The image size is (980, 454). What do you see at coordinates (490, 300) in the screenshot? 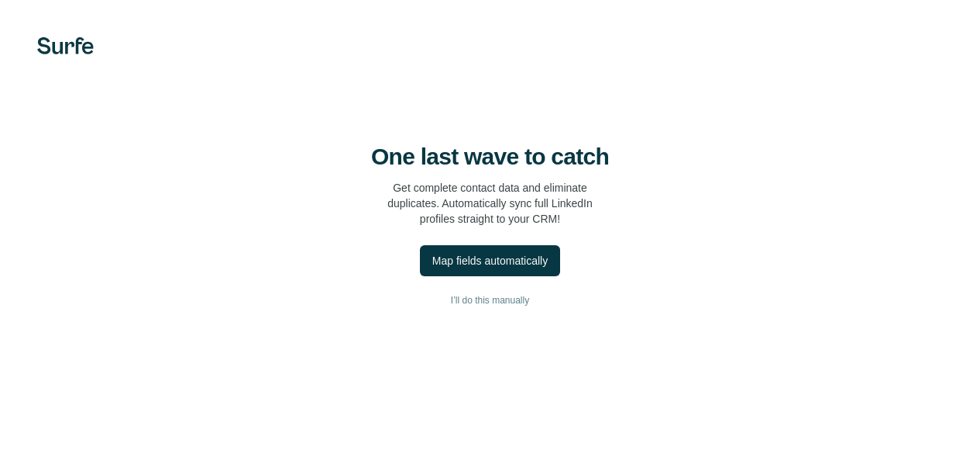
I see `button: I’ll do this manually` at bounding box center [490, 300].